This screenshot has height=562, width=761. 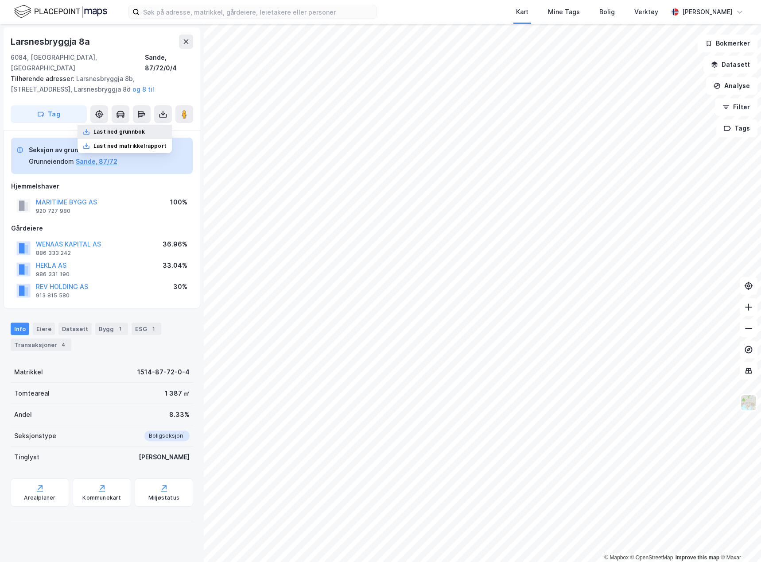 What do you see at coordinates (163, 372) in the screenshot?
I see `div: 1514-87-72-0-4` at bounding box center [163, 372].